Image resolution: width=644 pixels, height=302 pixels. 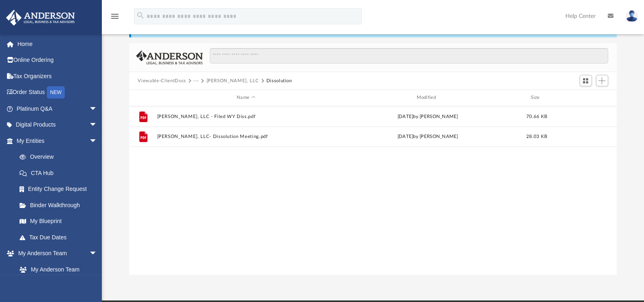 What do you see at coordinates (115, 16) in the screenshot?
I see `i: menu` at bounding box center [115, 16].